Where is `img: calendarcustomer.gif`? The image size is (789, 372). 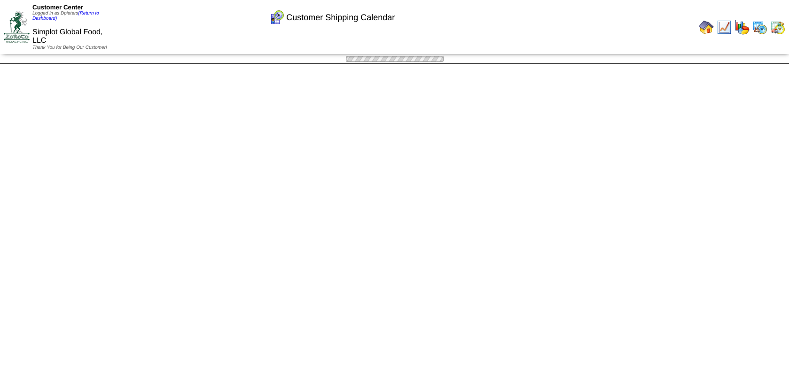 img: calendarcustomer.gif is located at coordinates (277, 17).